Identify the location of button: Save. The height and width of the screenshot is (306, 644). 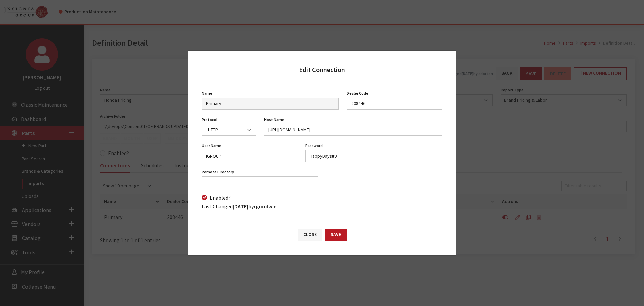
(336, 234).